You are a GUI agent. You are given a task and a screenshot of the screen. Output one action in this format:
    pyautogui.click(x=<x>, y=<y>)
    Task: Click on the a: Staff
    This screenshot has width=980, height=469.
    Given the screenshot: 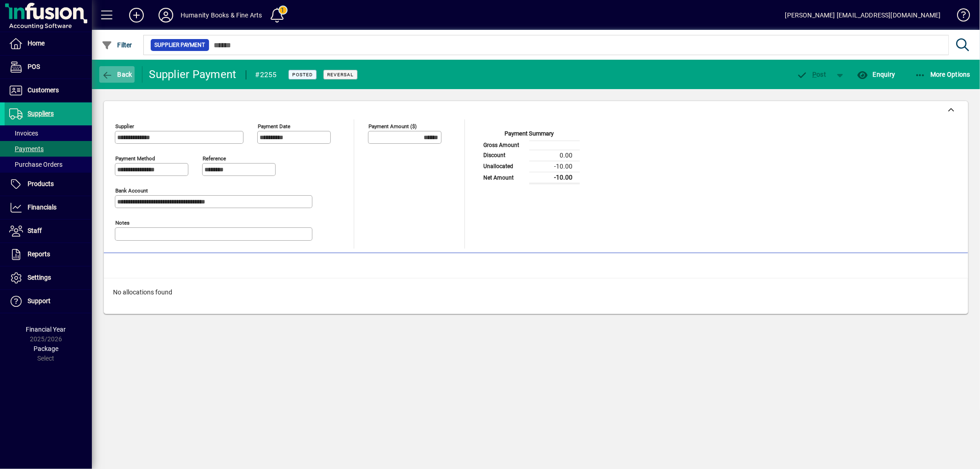 What is the action you would take?
    pyautogui.click(x=48, y=231)
    